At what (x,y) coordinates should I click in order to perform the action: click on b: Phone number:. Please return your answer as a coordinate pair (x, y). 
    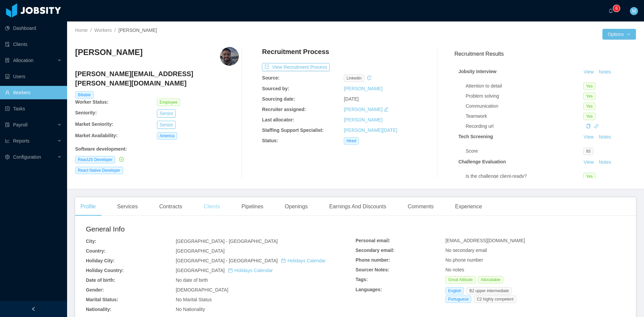
    Looking at the image, I should click on (372, 260).